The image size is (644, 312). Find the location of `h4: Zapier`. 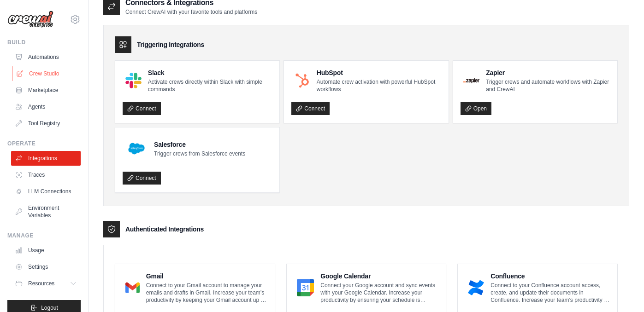

h4: Zapier is located at coordinates (547, 73).